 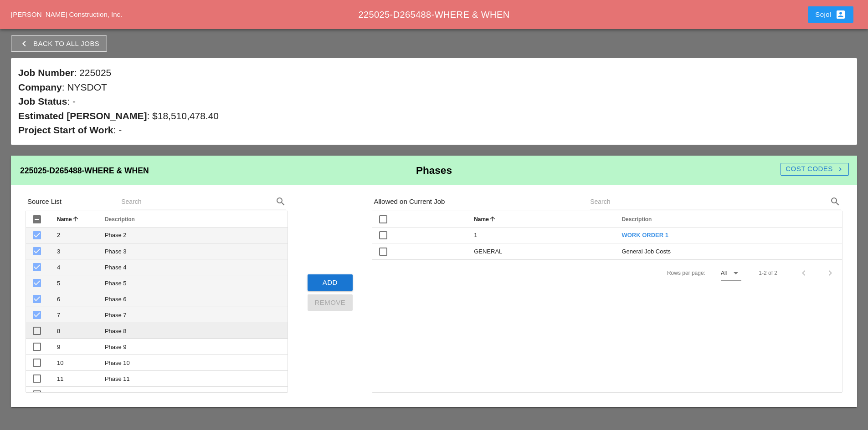 I want to click on span: Job Status, so click(x=43, y=101).